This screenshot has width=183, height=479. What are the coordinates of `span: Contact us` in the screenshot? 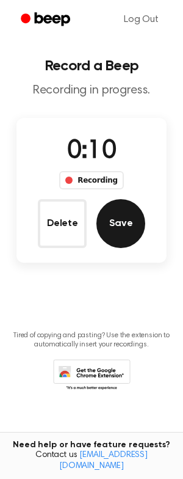 It's located at (92, 460).